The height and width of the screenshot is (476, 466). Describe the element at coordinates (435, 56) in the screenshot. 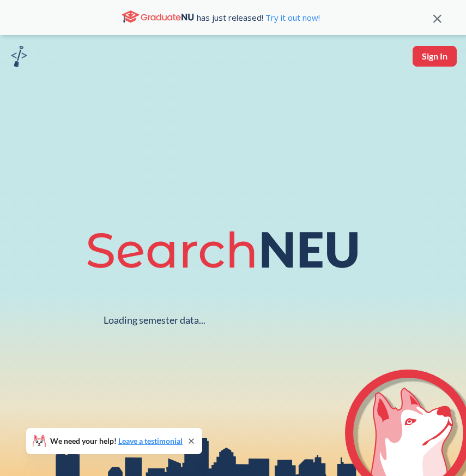

I see `button: Sign In` at that location.